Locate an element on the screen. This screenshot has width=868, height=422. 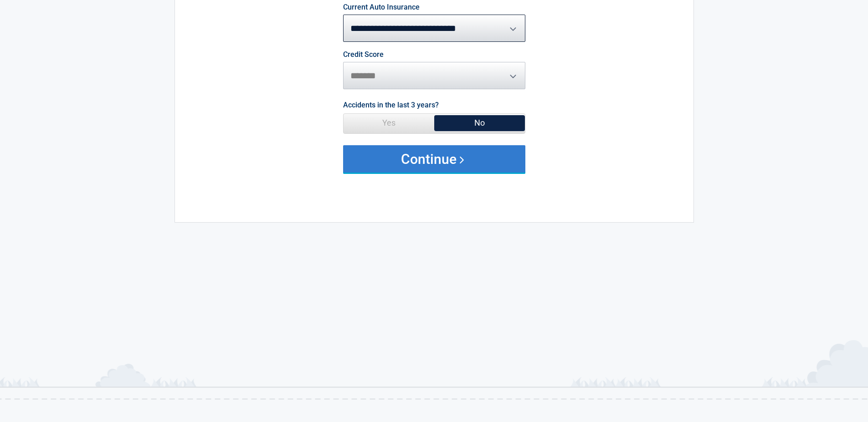
label: Credit Score is located at coordinates (363, 54).